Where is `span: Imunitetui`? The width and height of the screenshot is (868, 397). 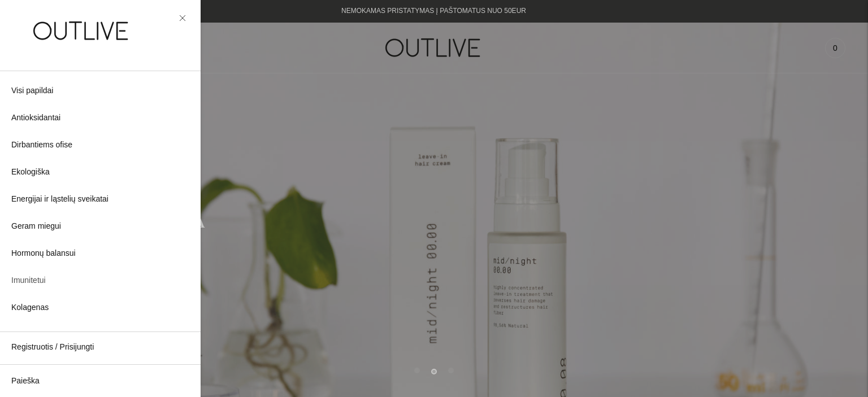 span: Imunitetui is located at coordinates (28, 281).